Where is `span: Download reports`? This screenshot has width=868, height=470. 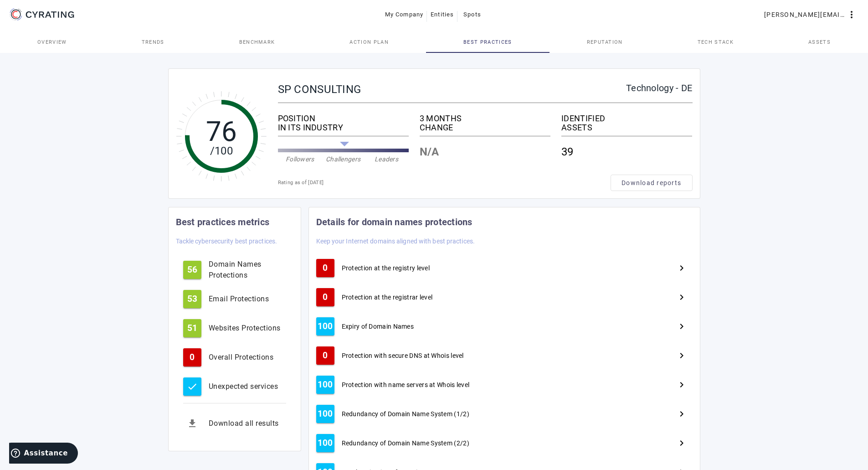
span: Download reports is located at coordinates (651, 183).